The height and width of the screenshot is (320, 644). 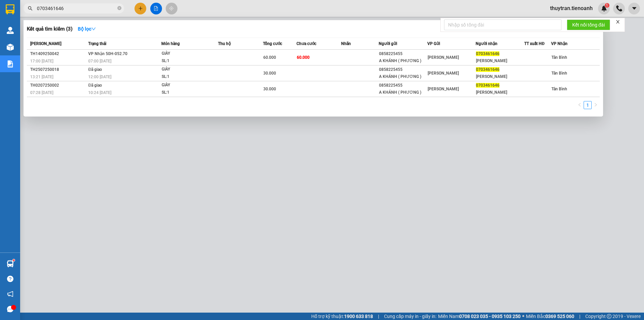 I want to click on span: Thu hộ, so click(x=224, y=44).